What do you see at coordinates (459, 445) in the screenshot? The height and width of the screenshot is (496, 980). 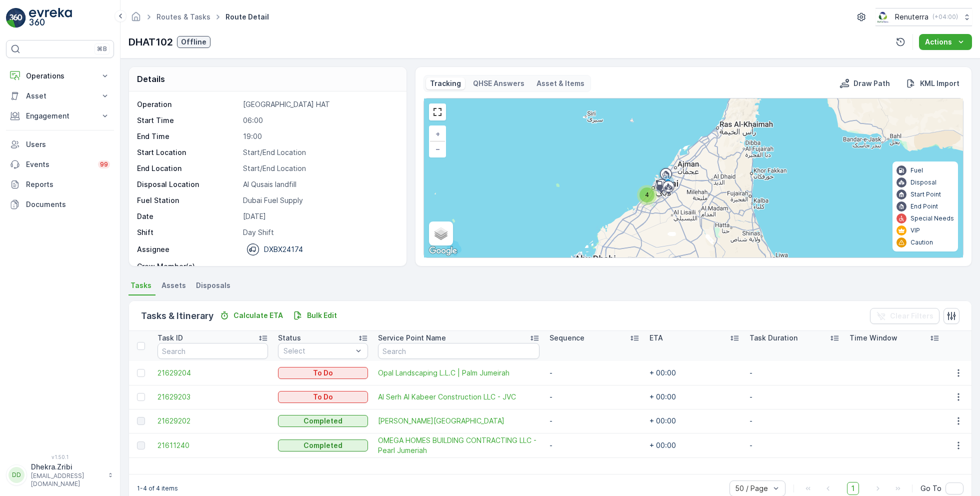 I see `span: OMEGA HOMES BUILDING CONTRACTING LLC - Pearl Jumeriah` at bounding box center [459, 445].